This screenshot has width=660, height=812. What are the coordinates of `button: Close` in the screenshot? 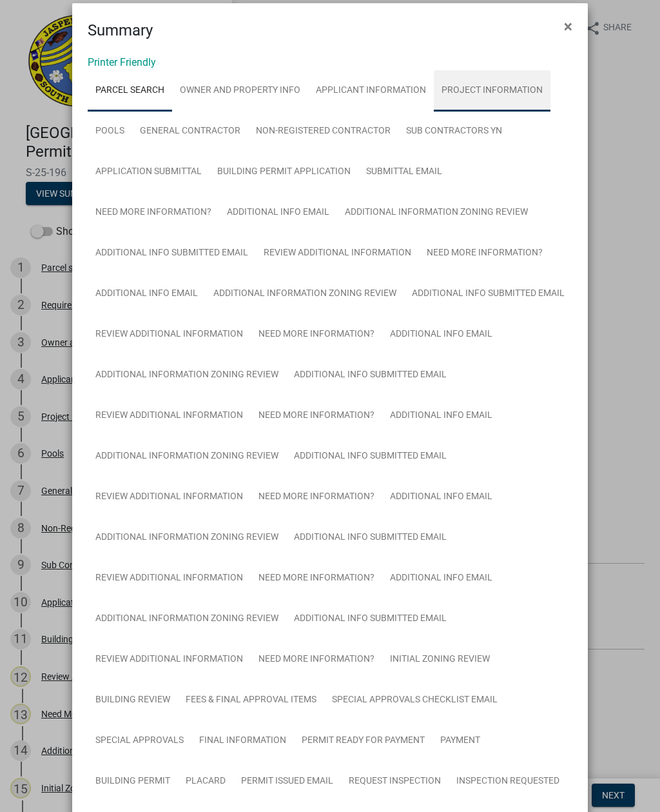 It's located at (568, 26).